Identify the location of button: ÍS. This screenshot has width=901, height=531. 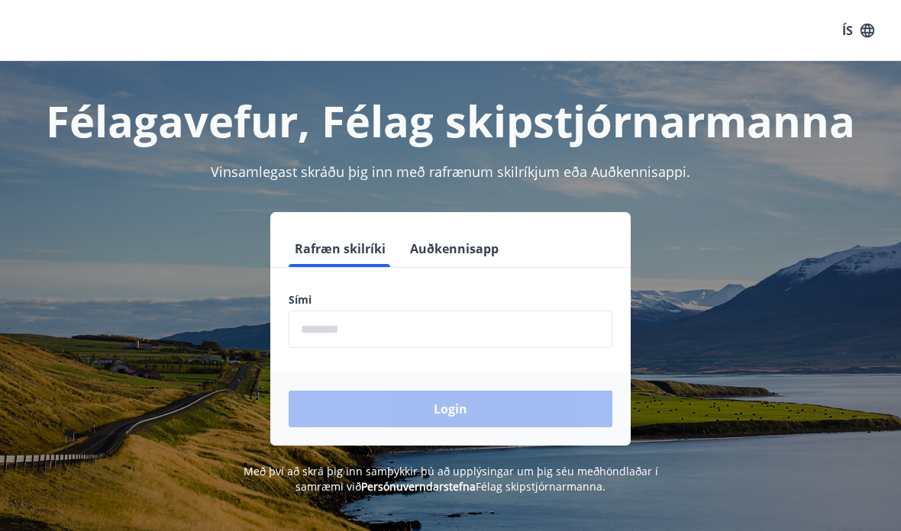
(858, 31).